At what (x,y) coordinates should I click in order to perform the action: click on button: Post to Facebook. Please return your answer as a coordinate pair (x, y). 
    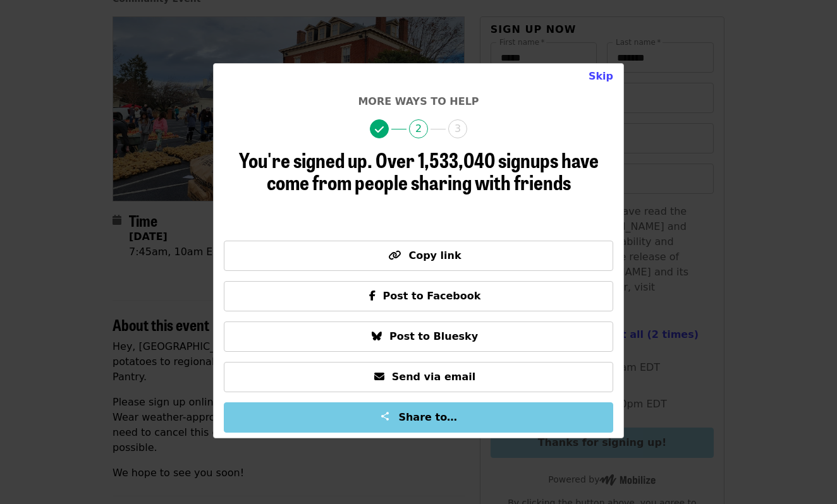
    Looking at the image, I should click on (419, 296).